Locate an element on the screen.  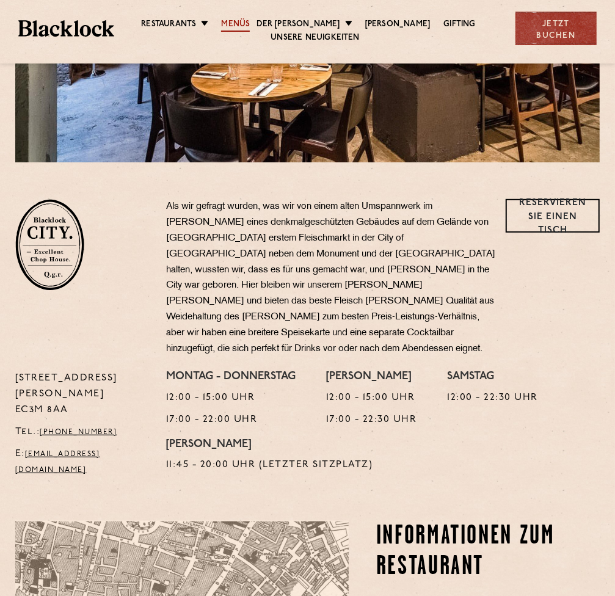
h2: Informationen zum Restaurant is located at coordinates (488, 552).